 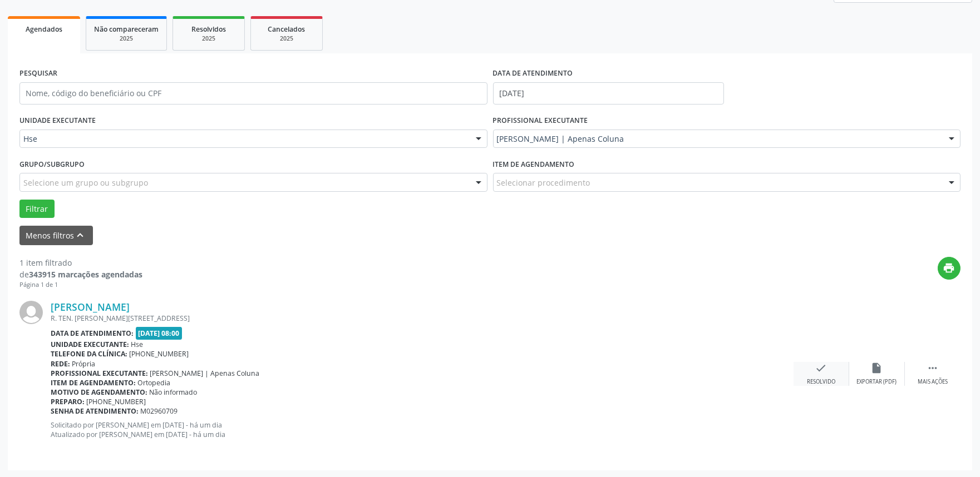 I want to click on input: Nome, código do beneficiário ou CPF, so click(x=253, y=94).